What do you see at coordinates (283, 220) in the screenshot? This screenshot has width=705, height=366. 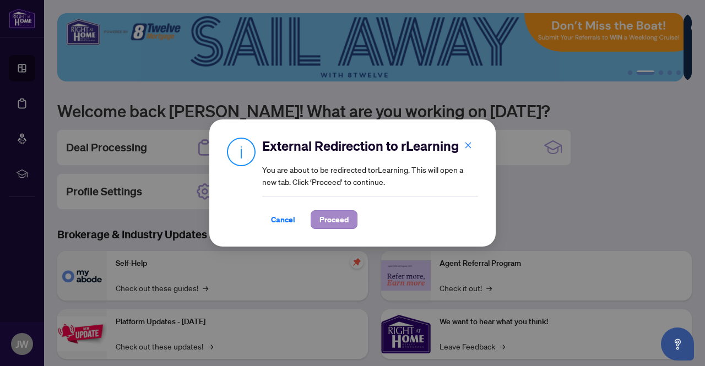 I see `button: Cancel` at bounding box center [283, 220].